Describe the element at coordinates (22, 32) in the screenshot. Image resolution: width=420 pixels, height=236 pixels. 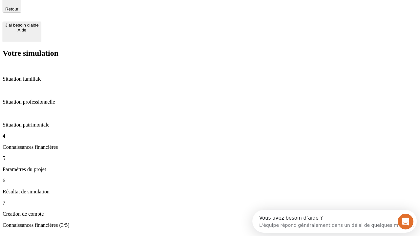
I see `button: J’ai besoin d'aideAide` at that location.